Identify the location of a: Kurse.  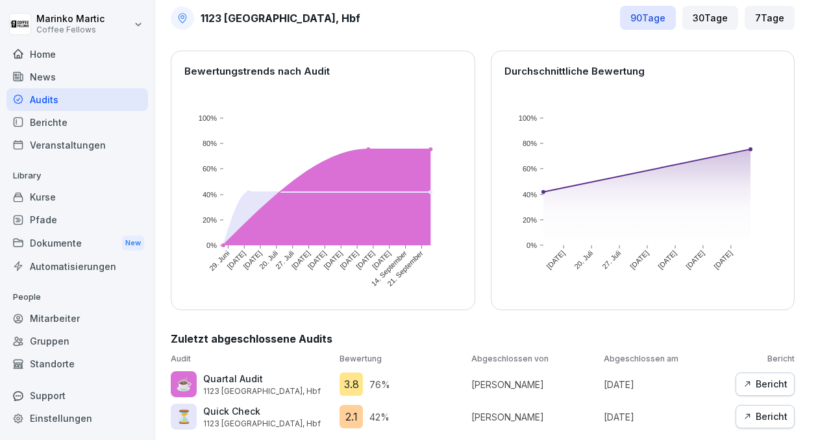
(77, 197).